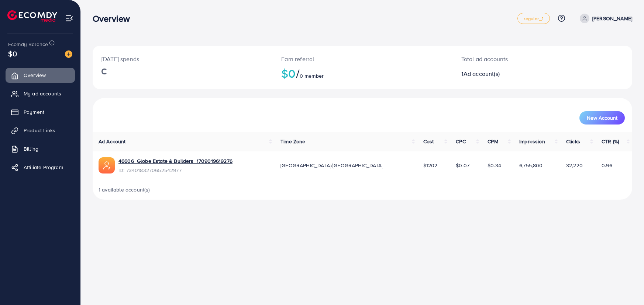 The width and height of the screenshot is (644, 305). I want to click on span: Clicks, so click(573, 141).